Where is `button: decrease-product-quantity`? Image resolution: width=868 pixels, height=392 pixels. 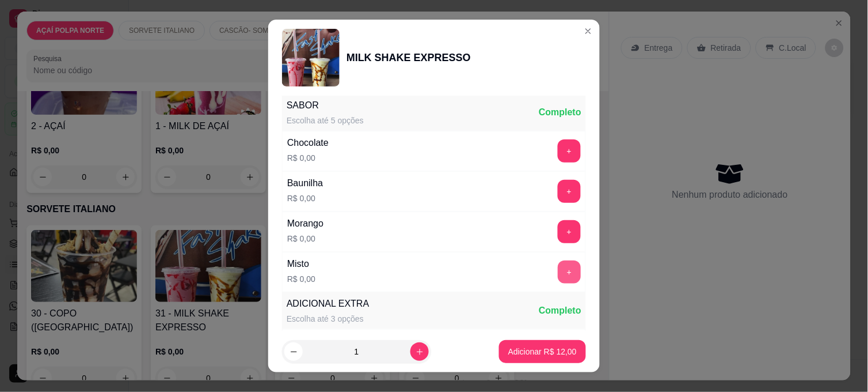 button: decrease-product-quantity is located at coordinates (294, 351).